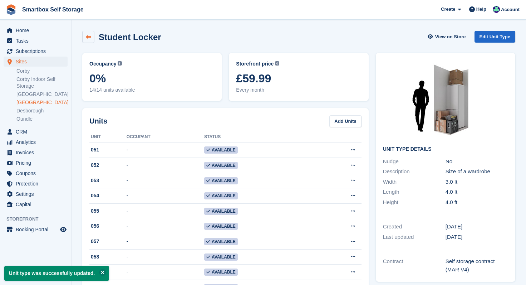 This screenshot has width=526, height=285. Describe the element at coordinates (299, 90) in the screenshot. I see `span: Every month` at that location.